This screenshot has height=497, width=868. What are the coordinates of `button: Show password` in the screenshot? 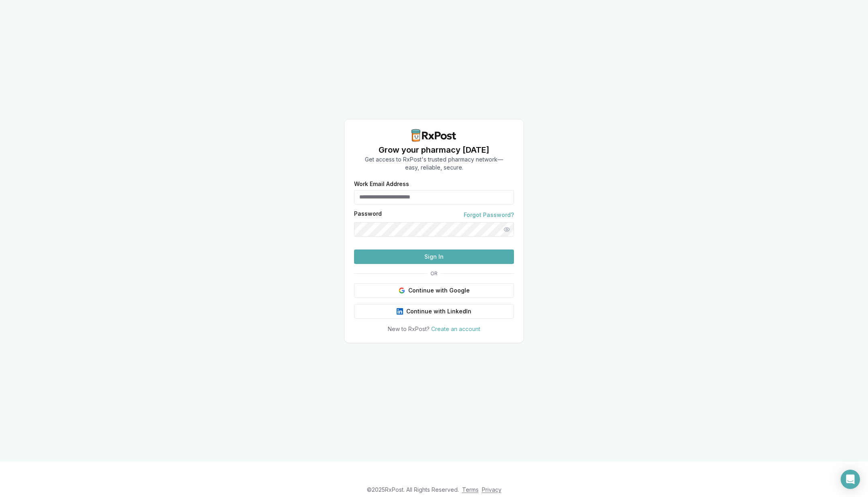 It's located at (507, 230).